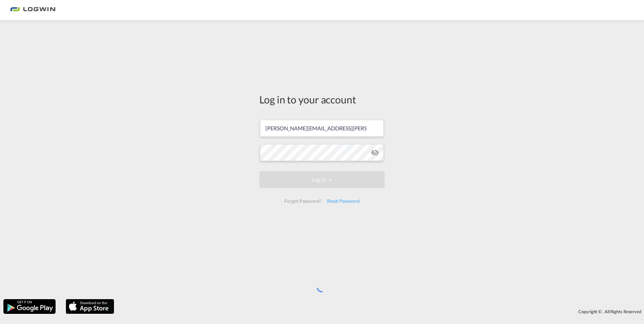 This screenshot has width=644, height=324. I want to click on div: Copyright © . All Rights Reserved, so click(381, 311).